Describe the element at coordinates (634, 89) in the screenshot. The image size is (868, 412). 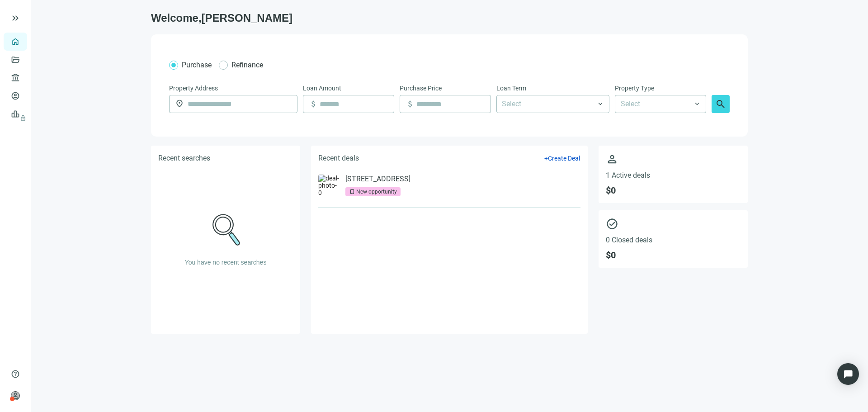
I see `span: Property Type` at that location.